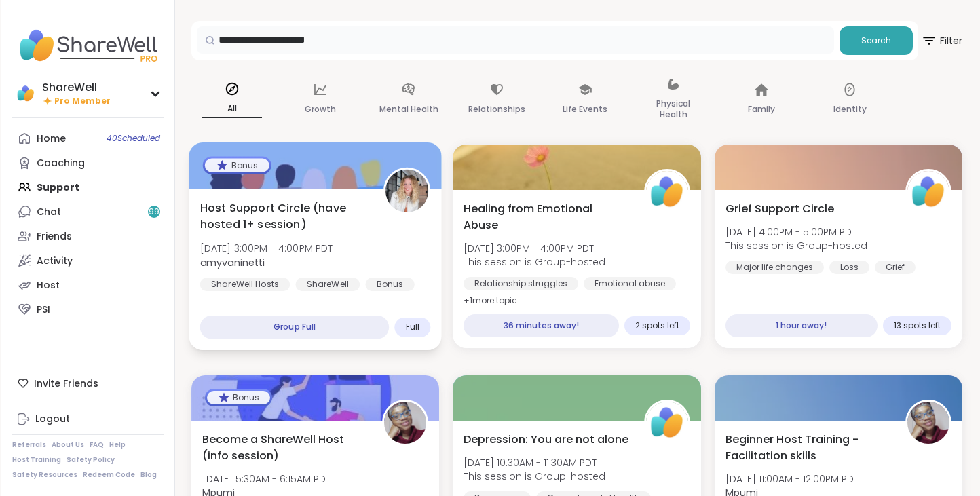 The image size is (980, 496). What do you see at coordinates (895, 268) in the screenshot?
I see `div: Grief` at bounding box center [895, 268].